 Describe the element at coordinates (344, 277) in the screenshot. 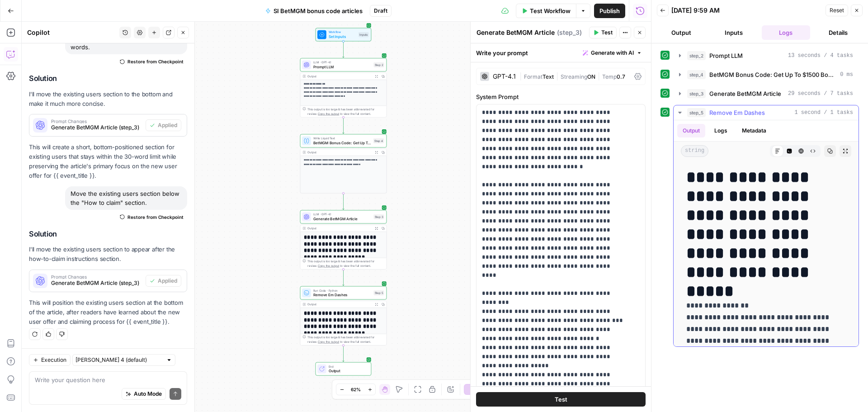

I see `g: Edge from step_3 to step_5` at that location.